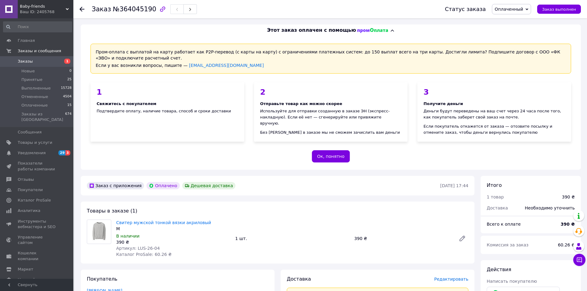 The width and height of the screenshot is (587, 291). What do you see at coordinates (68, 153) in the screenshot?
I see `span: 3` at bounding box center [68, 153].